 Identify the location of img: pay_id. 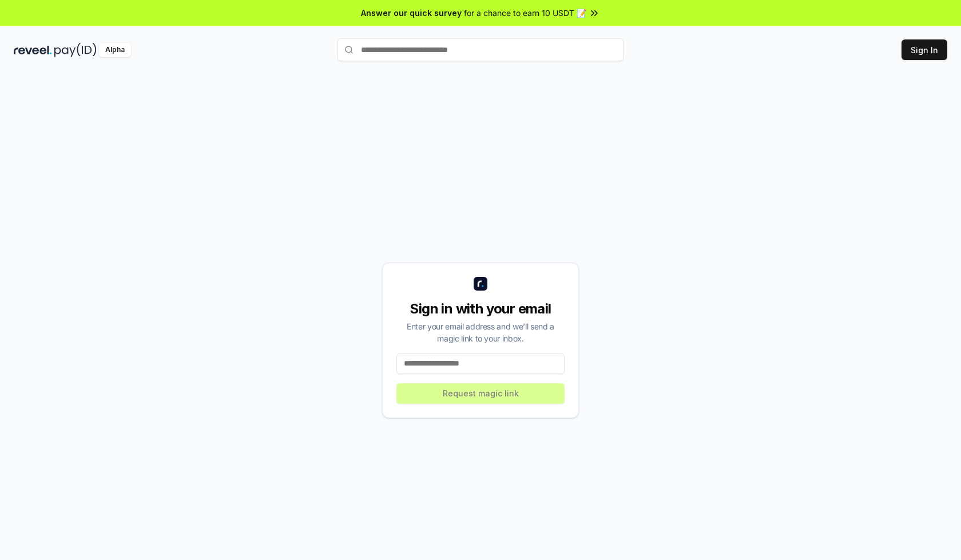
(76, 50).